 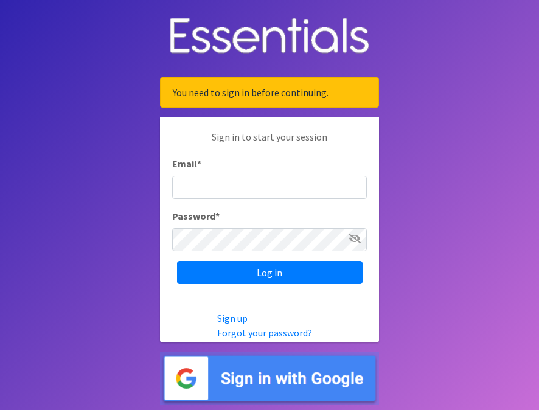 What do you see at coordinates (232, 318) in the screenshot?
I see `a: Sign up` at bounding box center [232, 318].